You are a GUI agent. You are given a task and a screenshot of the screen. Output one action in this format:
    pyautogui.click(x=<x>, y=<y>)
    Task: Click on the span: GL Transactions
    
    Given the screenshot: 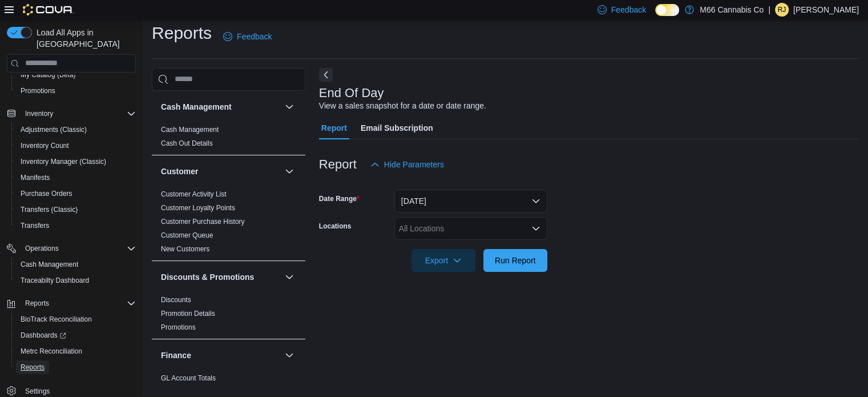 What is the action you would take?
    pyautogui.click(x=186, y=392)
    